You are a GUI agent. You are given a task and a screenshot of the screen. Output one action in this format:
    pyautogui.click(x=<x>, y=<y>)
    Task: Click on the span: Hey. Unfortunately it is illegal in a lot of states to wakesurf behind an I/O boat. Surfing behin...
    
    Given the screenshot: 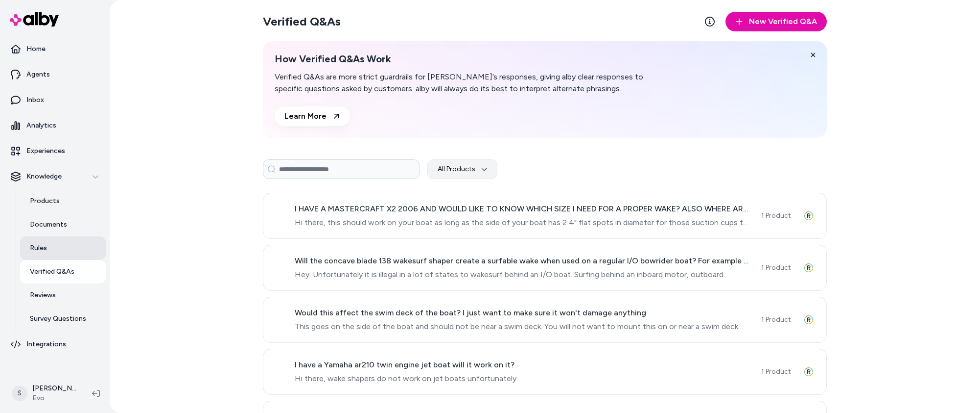 What is the action you would take?
    pyautogui.click(x=522, y=274)
    